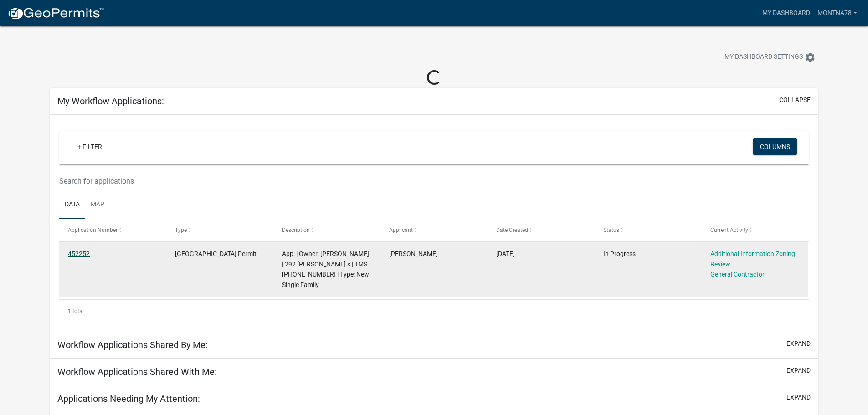  I want to click on a: 452252, so click(78, 254).